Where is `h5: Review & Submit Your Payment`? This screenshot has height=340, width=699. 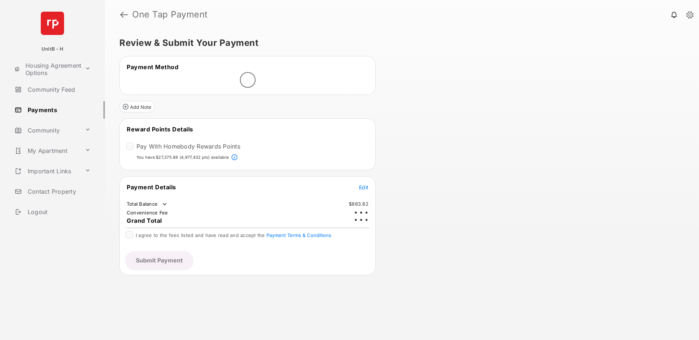
h5: Review & Submit Your Payment is located at coordinates (399, 43).